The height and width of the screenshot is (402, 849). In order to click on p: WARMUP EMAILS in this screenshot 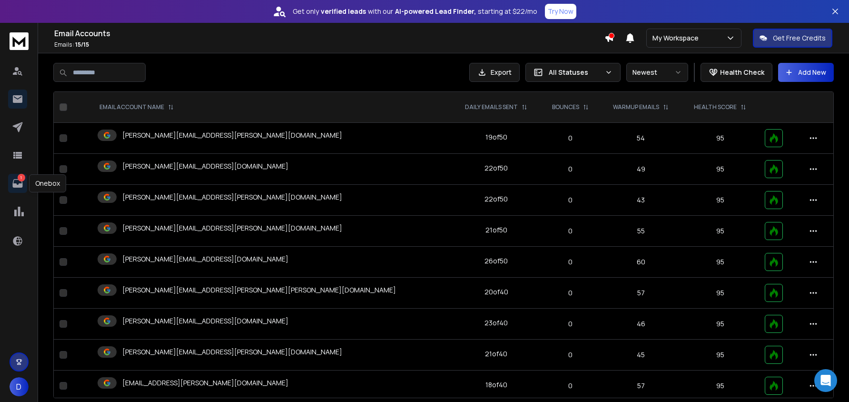, I will do `click(636, 107)`.